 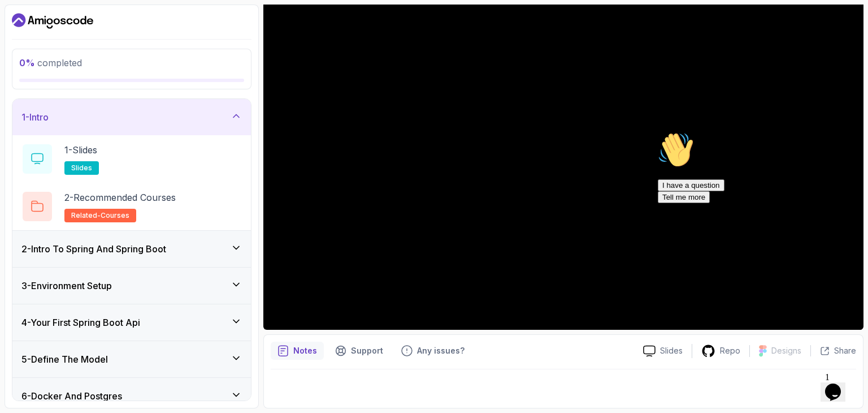 What do you see at coordinates (30, 70) in the screenshot?
I see `button: Tell me more` at bounding box center [30, 70].